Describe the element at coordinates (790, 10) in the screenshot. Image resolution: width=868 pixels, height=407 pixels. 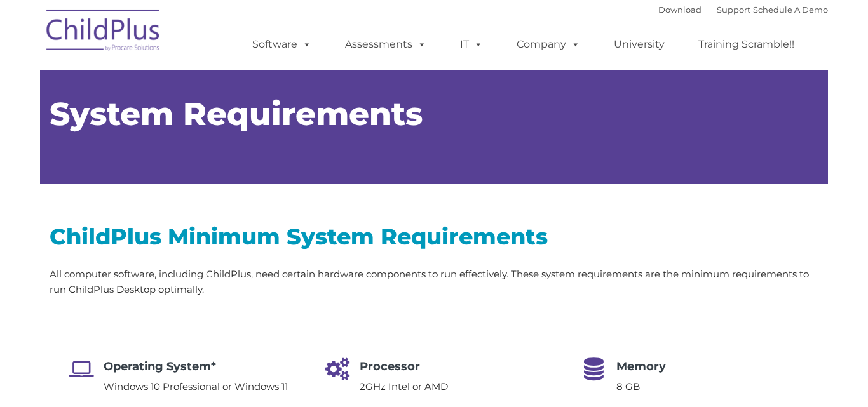
I see `a: Schedule A Demo` at that location.